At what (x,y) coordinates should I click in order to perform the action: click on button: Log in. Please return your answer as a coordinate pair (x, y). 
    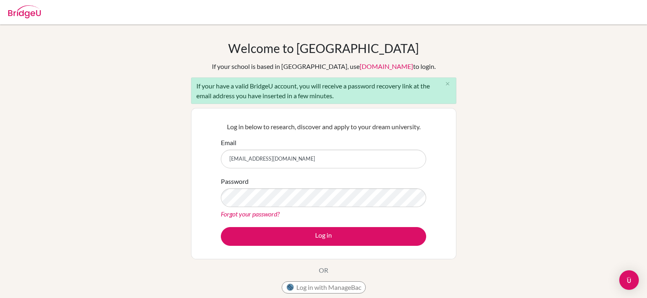
    Looking at the image, I should click on (323, 237).